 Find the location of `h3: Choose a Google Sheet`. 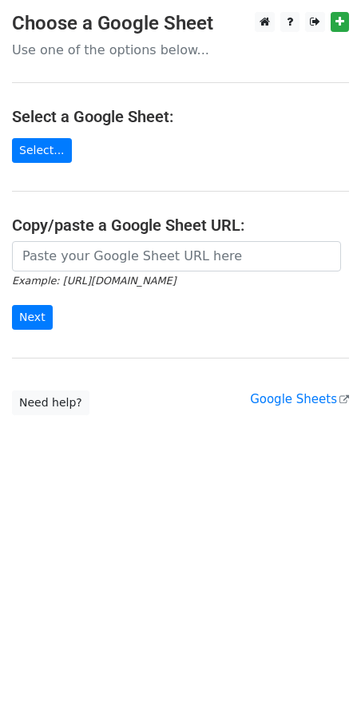

h3: Choose a Google Sheet is located at coordinates (180, 23).